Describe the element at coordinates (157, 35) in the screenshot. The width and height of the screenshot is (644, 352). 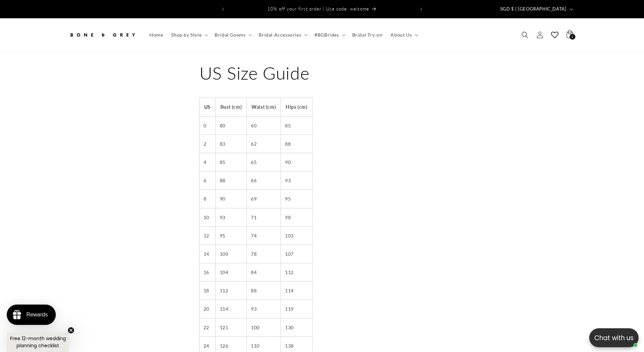
I see `a: Home` at that location.